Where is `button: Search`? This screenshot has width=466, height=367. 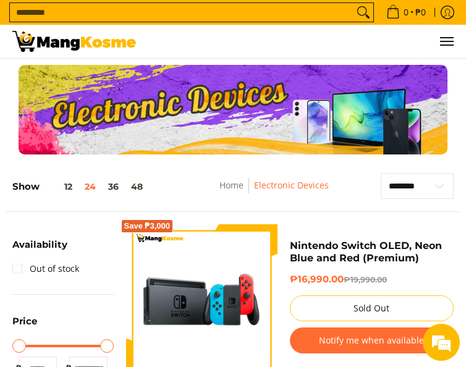
button: Search is located at coordinates (363, 12).